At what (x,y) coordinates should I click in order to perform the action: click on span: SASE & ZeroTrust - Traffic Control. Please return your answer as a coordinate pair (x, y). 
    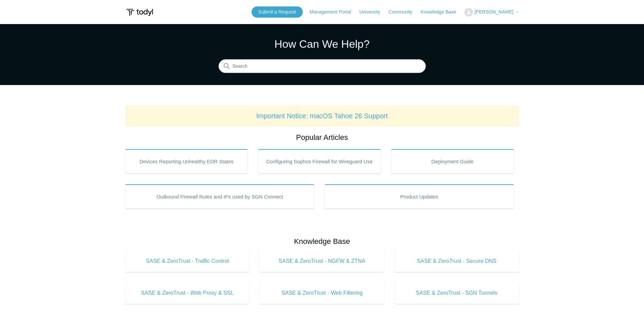
    Looking at the image, I should click on (187, 261).